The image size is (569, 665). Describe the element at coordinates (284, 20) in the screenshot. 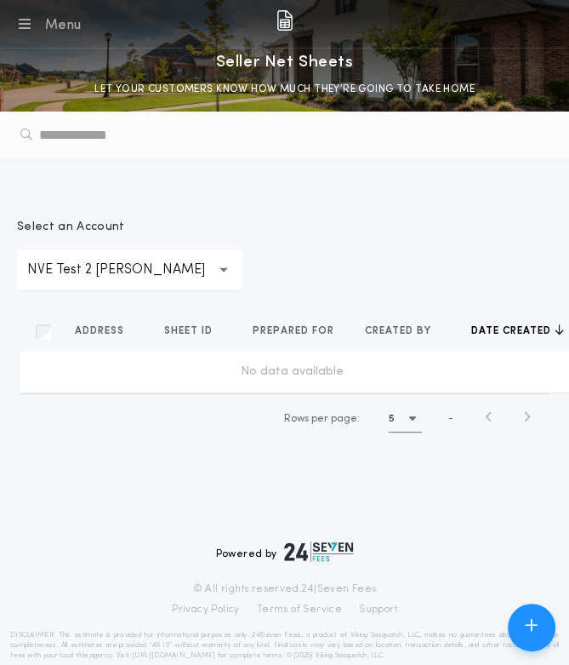

I see `img: img` at that location.